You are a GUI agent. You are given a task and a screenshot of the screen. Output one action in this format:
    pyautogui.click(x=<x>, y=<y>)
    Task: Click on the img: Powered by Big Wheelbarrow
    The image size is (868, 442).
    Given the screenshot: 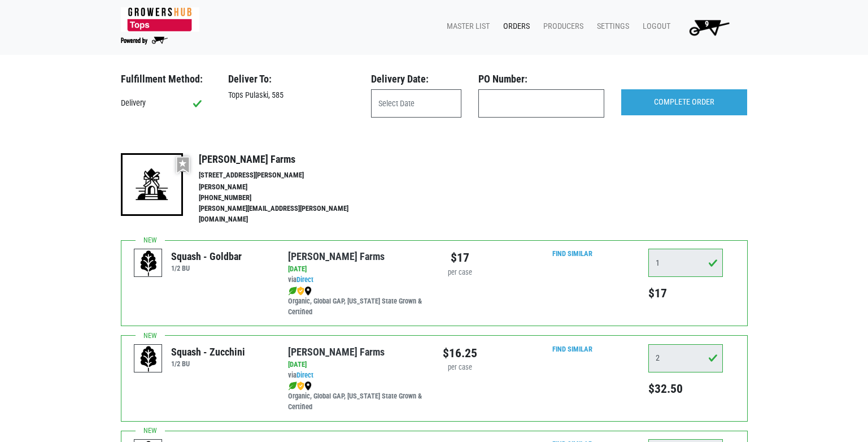 What is the action you would take?
    pyautogui.click(x=144, y=41)
    